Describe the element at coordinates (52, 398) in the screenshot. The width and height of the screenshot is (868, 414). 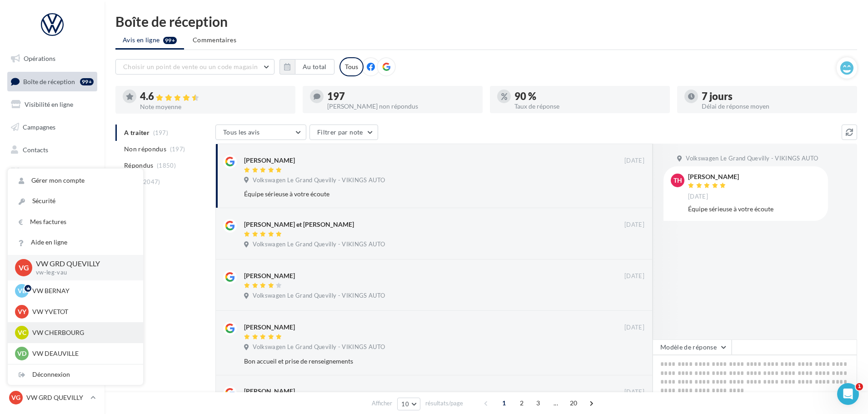
I see `a: VG VW GRD QUEVILLY` at that location.